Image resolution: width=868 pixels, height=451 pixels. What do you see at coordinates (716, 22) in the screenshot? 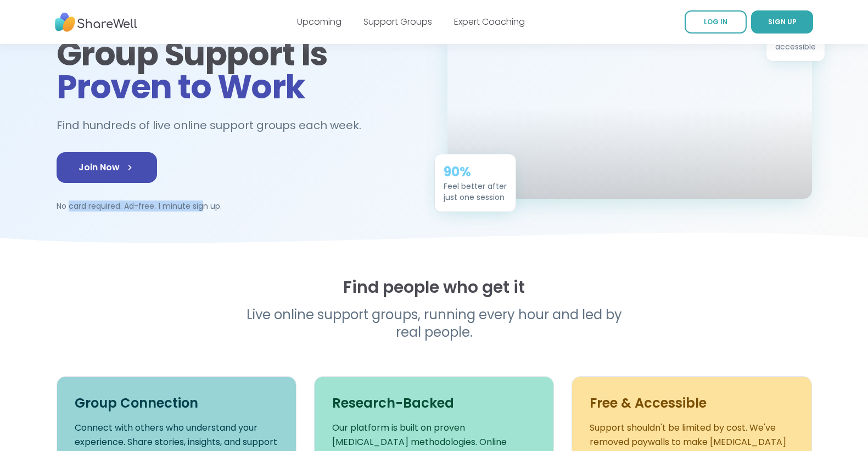
I see `a: LOG IN` at bounding box center [716, 22].